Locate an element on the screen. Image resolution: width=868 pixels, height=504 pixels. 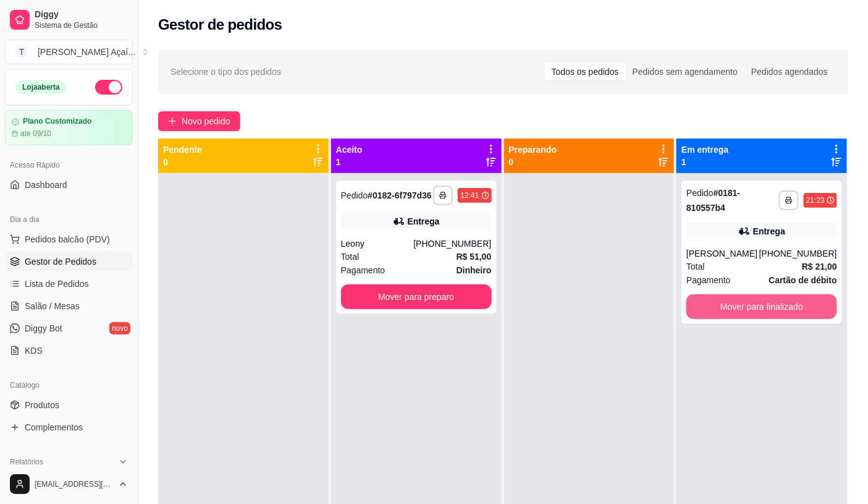
span: Lista de Pedidos is located at coordinates (57, 284).